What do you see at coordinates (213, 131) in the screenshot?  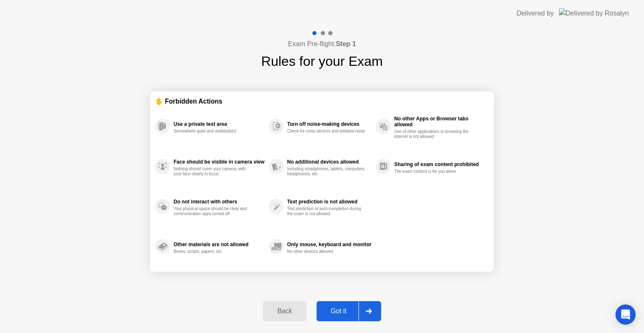 I see `div: Somewhere quiet and undisturbed` at bounding box center [213, 131].